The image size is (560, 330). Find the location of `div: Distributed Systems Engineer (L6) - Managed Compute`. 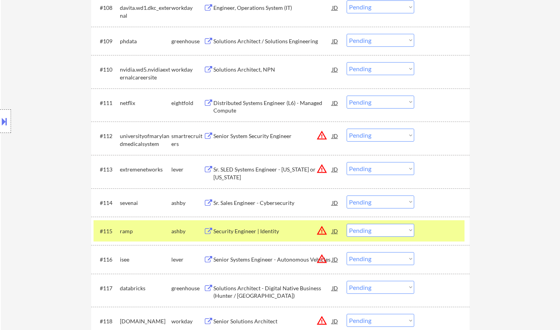

div: Distributed Systems Engineer (L6) - Managed Compute is located at coordinates (273, 106).